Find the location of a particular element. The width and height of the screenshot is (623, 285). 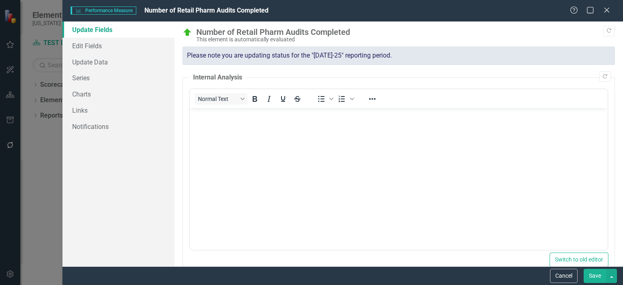

a: Edit Fields is located at coordinates (118, 46).